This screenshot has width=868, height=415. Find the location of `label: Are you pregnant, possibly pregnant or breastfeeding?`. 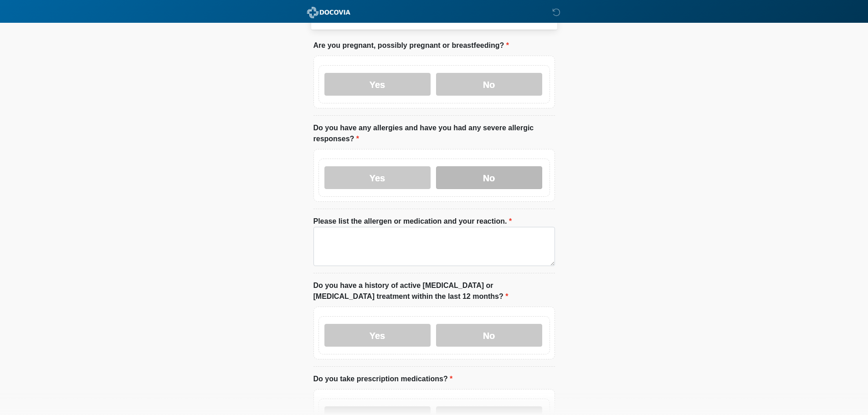

label: Are you pregnant, possibly pregnant or breastfeeding? is located at coordinates (411, 45).